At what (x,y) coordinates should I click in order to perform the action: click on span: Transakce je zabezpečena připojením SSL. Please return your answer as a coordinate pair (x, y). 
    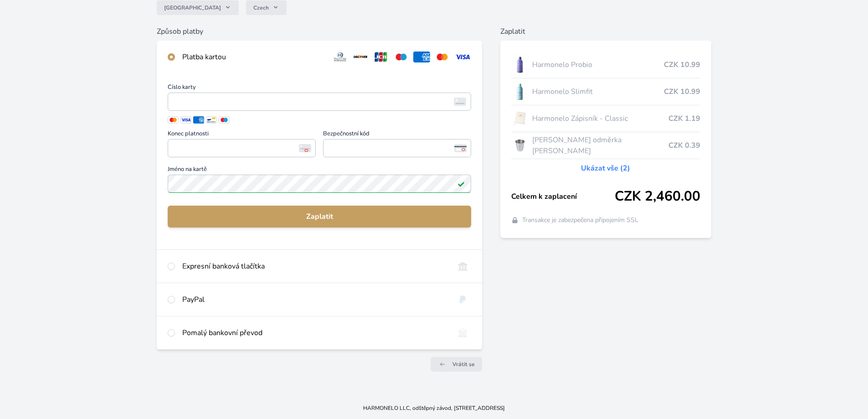
    Looking at the image, I should click on (580, 220).